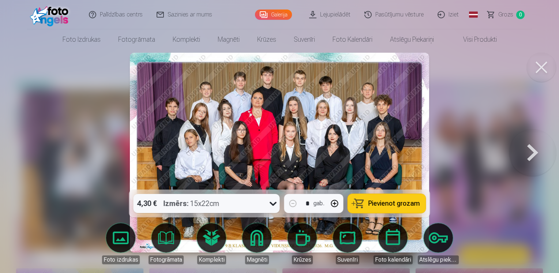 The image size is (559, 273). What do you see at coordinates (166, 260) in the screenshot?
I see `div: Fotogrāmata` at bounding box center [166, 260].